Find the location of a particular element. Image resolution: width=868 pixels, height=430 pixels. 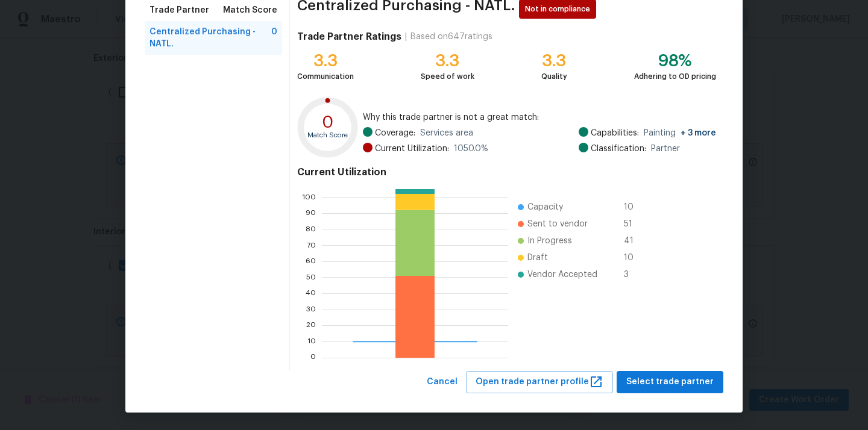

span: In Progress is located at coordinates (550, 241).